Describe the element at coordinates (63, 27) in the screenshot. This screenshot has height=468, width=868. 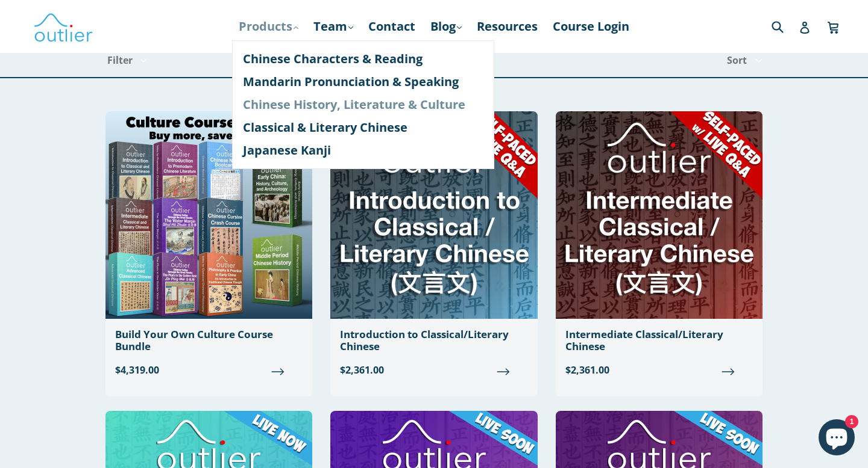
I see `img: Outlier Linguistics` at that location.